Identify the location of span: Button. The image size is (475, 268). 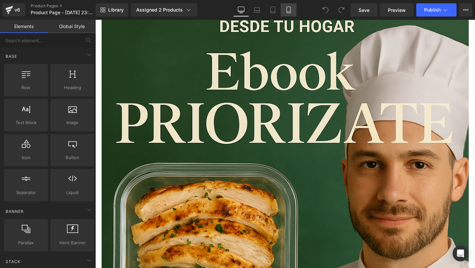
(72, 157).